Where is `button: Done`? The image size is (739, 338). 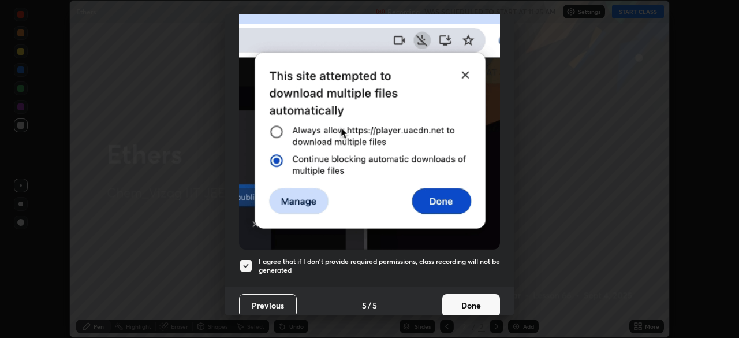 button: Done is located at coordinates (471, 305).